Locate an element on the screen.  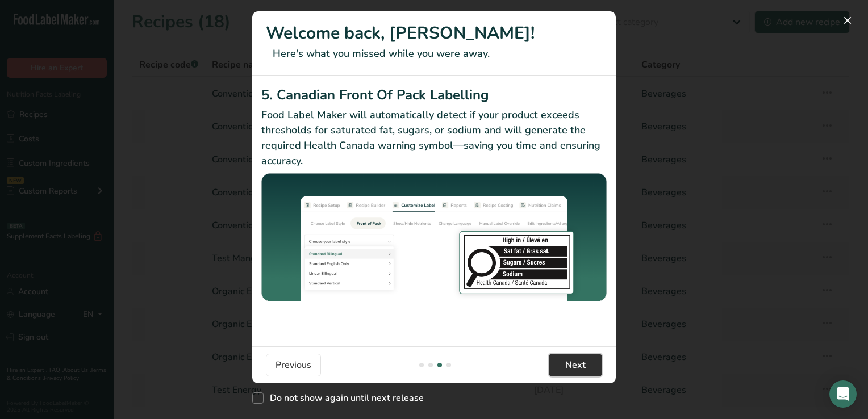
button: Previous is located at coordinates (294, 365).